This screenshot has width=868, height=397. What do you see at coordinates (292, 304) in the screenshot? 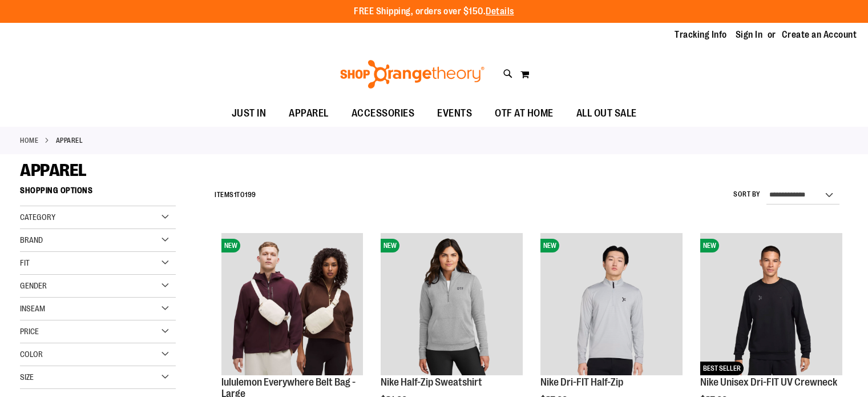
I see `img: lululemon Everywhere Belt Bag - Large` at bounding box center [292, 304].